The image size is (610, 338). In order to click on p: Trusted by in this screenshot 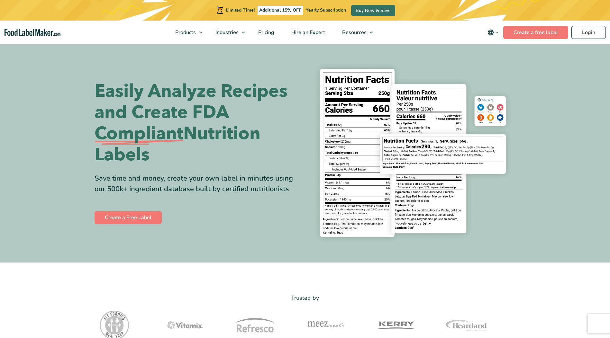, I will do `click(305, 298)`.